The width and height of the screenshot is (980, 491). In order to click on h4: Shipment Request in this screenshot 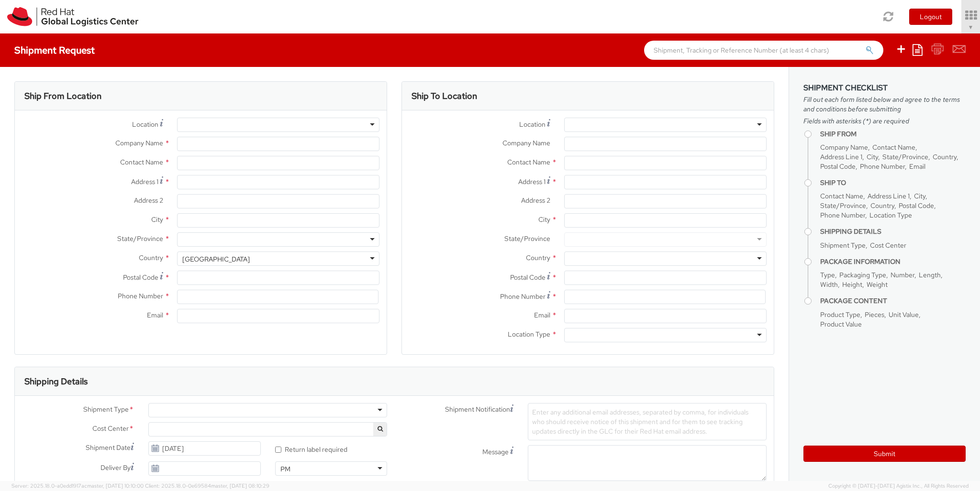, I will do `click(55, 50)`.